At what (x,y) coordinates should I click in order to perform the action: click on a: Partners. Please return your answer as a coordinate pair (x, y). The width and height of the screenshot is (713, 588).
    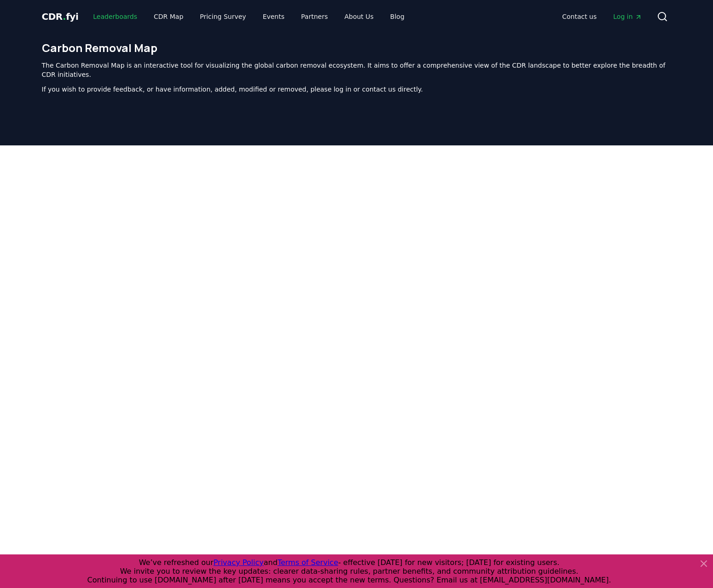
    Looking at the image, I should click on (314, 17).